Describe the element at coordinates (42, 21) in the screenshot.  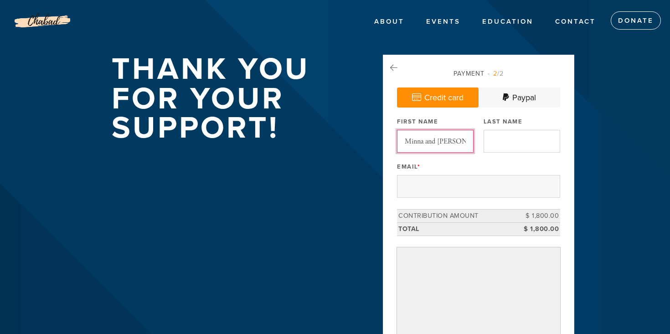
I see `img: Logo%20without%20address_0.png` at that location.